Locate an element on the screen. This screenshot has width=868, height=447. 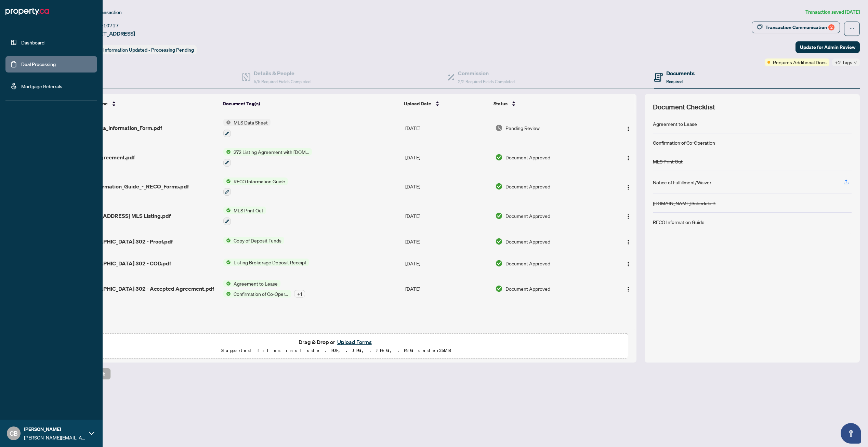
span: +2 Tags is located at coordinates (844, 62).